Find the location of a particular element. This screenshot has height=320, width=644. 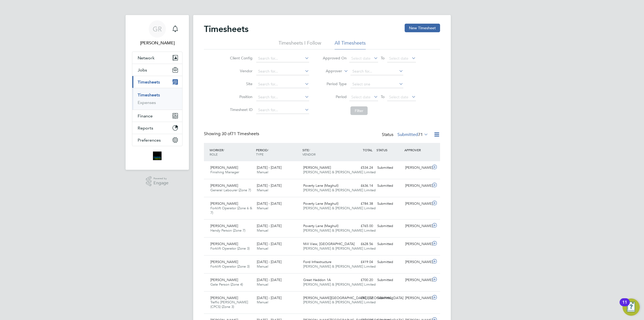

button: Network is located at coordinates (158, 58).